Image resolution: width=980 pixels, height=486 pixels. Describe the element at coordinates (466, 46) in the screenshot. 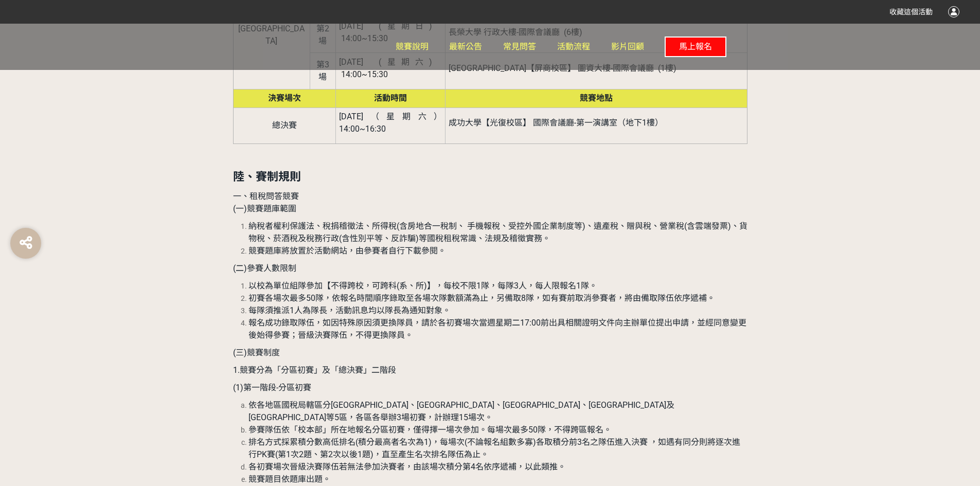

I see `span: 最新公告` at that location.